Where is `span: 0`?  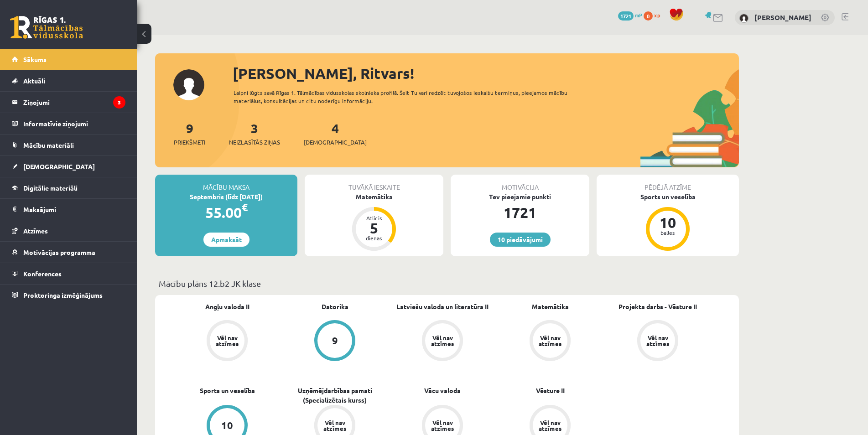 span: 0 is located at coordinates (648, 16).